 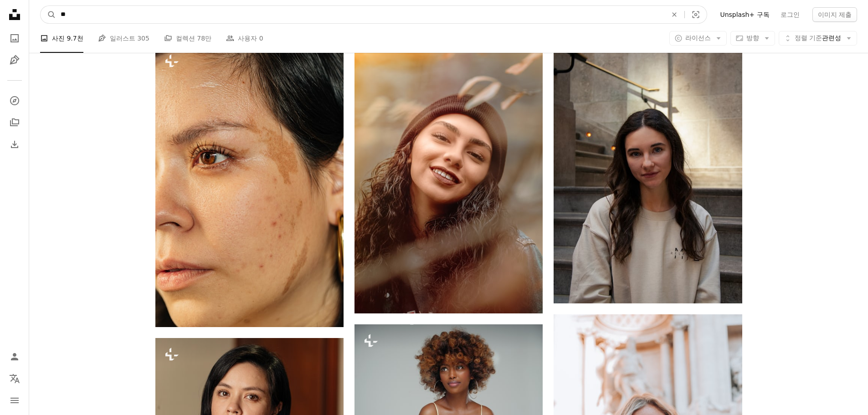 I want to click on button: 언어, so click(x=14, y=379).